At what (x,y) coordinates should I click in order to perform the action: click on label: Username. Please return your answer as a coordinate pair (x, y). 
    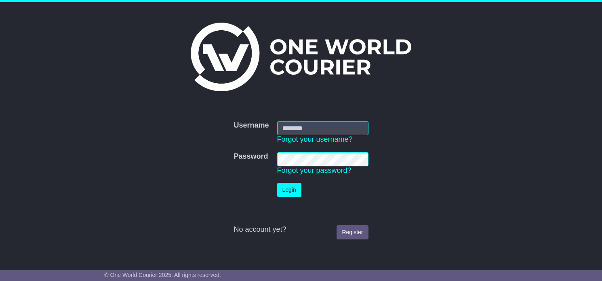
    Looking at the image, I should click on (251, 126).